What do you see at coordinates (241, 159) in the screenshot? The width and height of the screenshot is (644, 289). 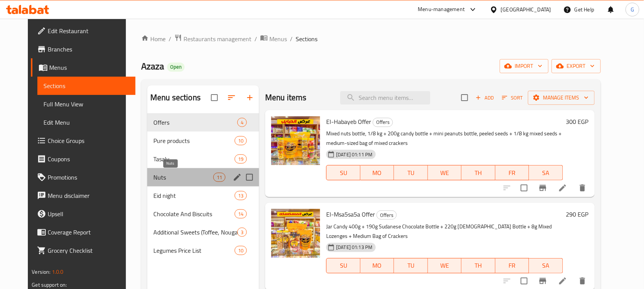 I see `span: 19` at bounding box center [241, 159].